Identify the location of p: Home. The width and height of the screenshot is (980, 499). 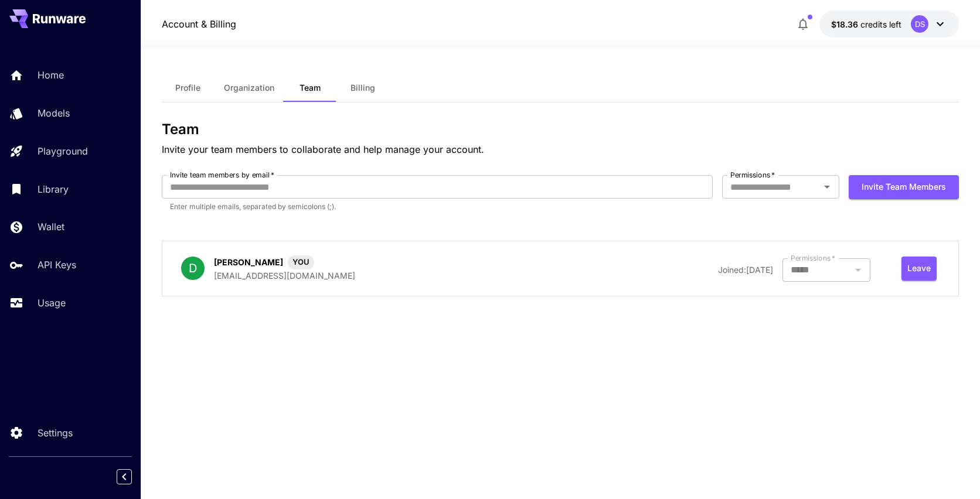
(51, 75).